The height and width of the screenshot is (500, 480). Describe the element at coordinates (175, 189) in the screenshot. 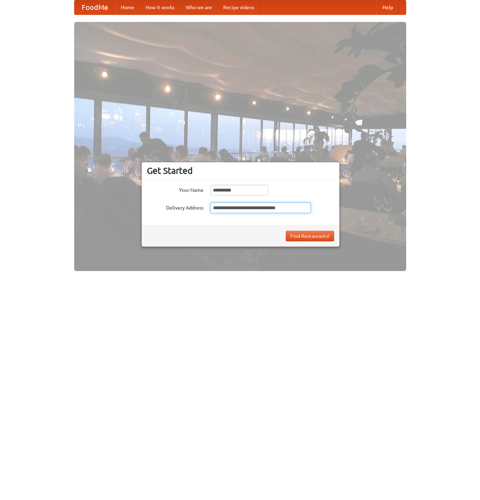

I see `label: Your Name` at that location.